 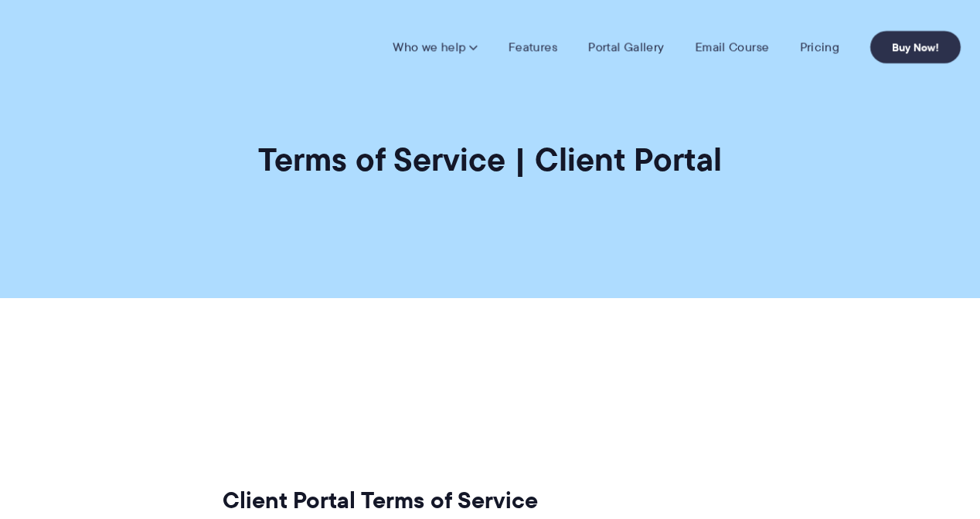 I want to click on h1: Terms of Service | Client Portal, so click(x=490, y=159).